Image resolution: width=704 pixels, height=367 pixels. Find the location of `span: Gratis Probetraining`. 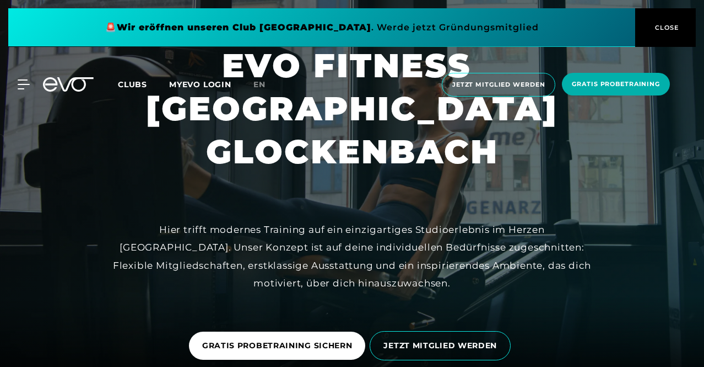

span: Gratis Probetraining is located at coordinates (616, 84).